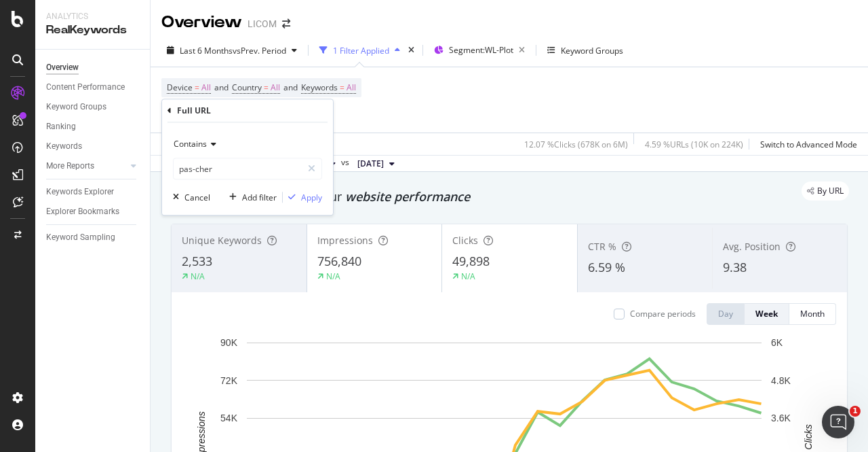 This screenshot has width=868, height=452. What do you see at coordinates (830, 191) in the screenshot?
I see `span: By URL` at bounding box center [830, 191].